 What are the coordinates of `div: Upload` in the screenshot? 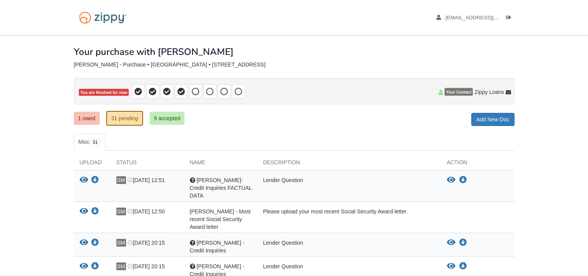 It's located at (92, 164).